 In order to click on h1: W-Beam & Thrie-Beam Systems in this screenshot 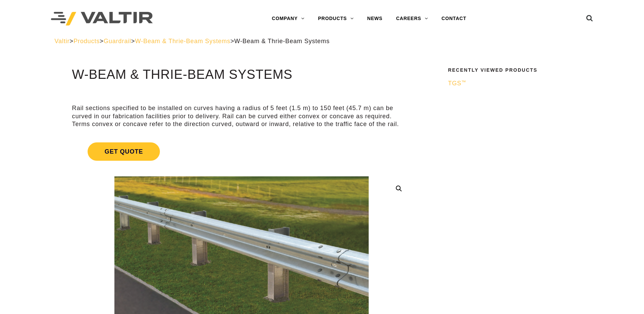, I will do `click(241, 75)`.